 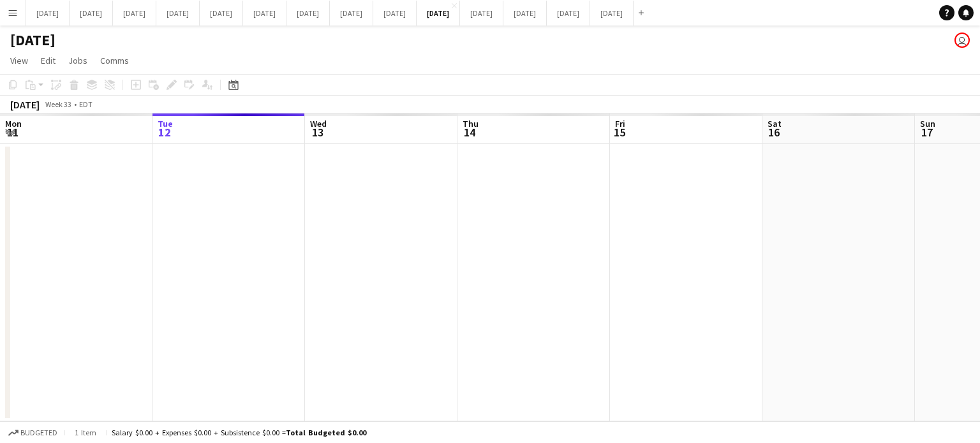 I want to click on span: 17, so click(x=927, y=132).